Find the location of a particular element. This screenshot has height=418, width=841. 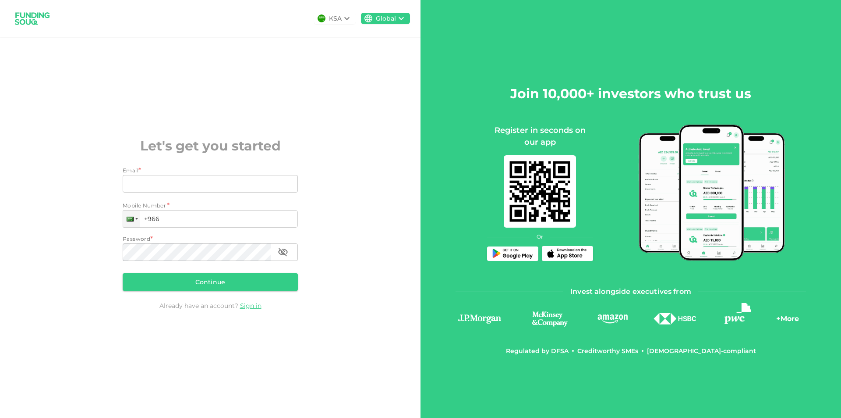

div: Already have an account? is located at coordinates (210, 305).